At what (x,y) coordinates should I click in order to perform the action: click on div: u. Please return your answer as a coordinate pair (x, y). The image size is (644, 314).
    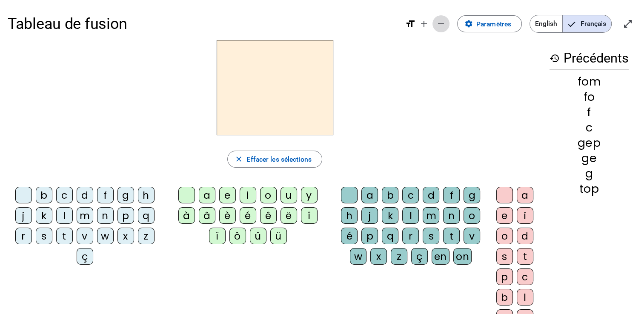
    Looking at the image, I should click on (289, 195).